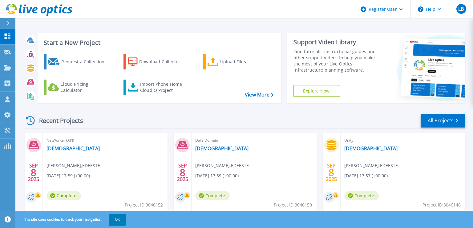 The image size is (473, 228). What do you see at coordinates (105, 141) in the screenshot?
I see `span: NetWorker (API)` at bounding box center [105, 141].